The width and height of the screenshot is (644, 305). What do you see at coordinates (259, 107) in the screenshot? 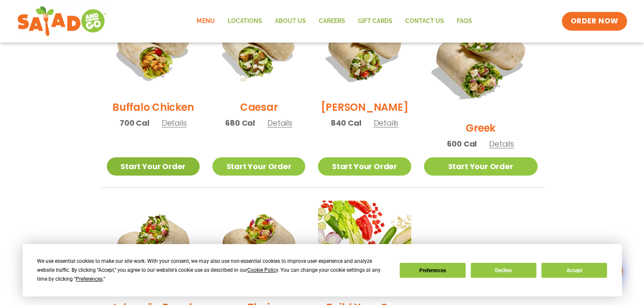
I see `h2: Caesar` at bounding box center [259, 107].